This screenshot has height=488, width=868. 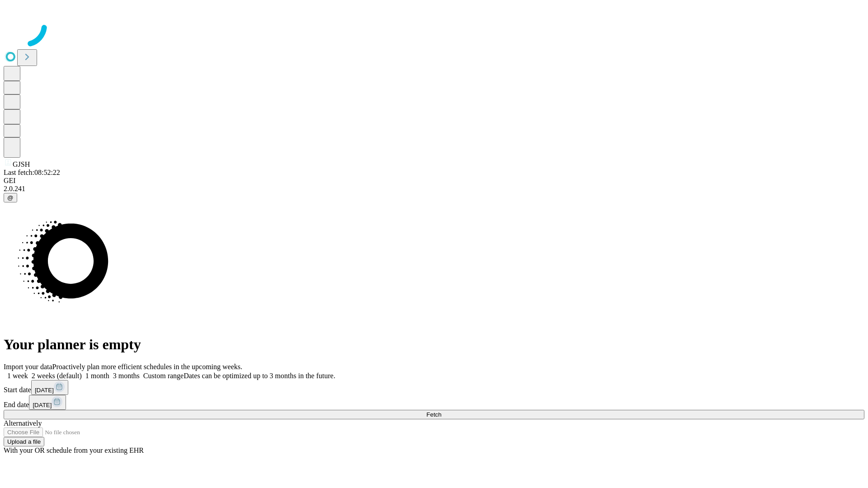 I want to click on span: Proactively plan more efficient schedules in the upcoming weeks., so click(x=148, y=366).